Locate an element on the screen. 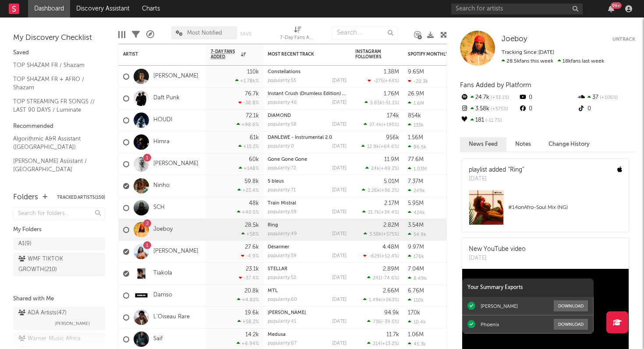  a: Ring is located at coordinates (273, 225).